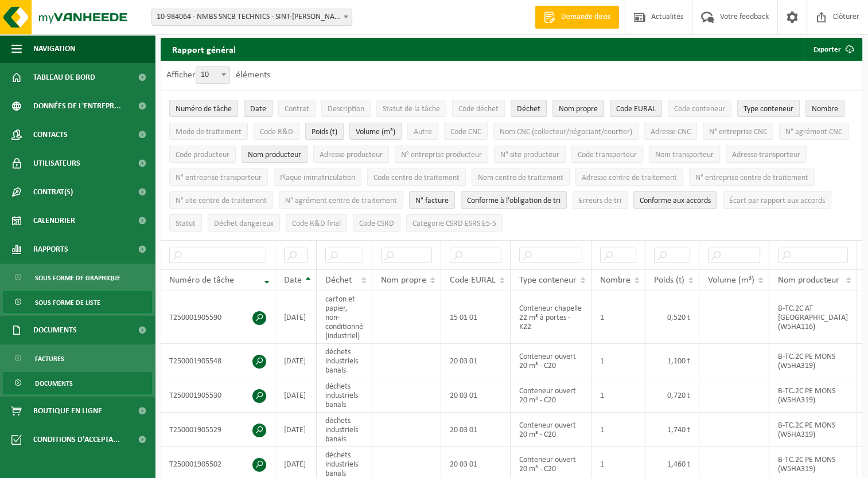  What do you see at coordinates (813, 132) in the screenshot?
I see `span: N° agrément CNC` at bounding box center [813, 132].